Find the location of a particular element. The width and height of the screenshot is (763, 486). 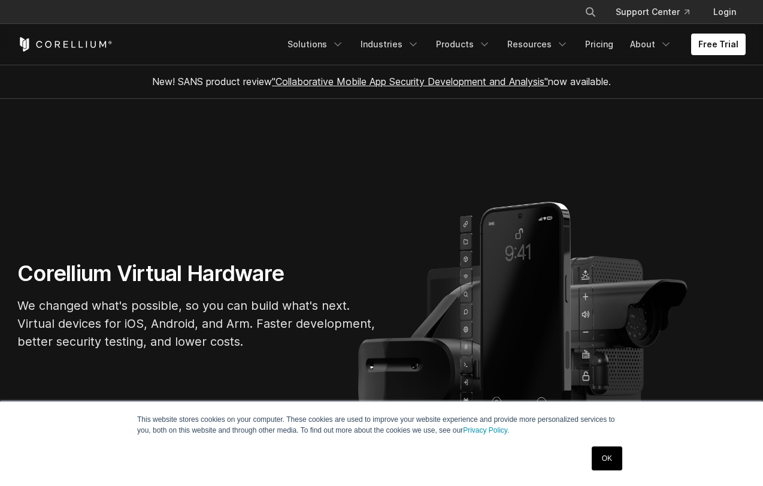

a: About is located at coordinates (651, 44).